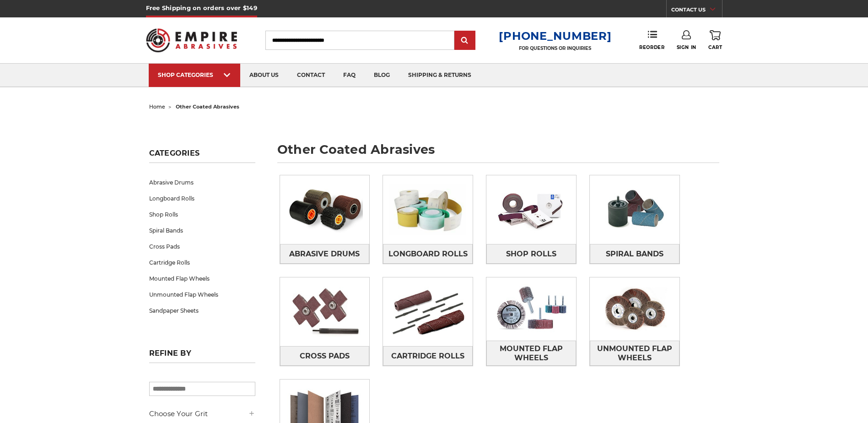 The width and height of the screenshot is (868, 423). What do you see at coordinates (382, 75) in the screenshot?
I see `a: blog` at bounding box center [382, 75].